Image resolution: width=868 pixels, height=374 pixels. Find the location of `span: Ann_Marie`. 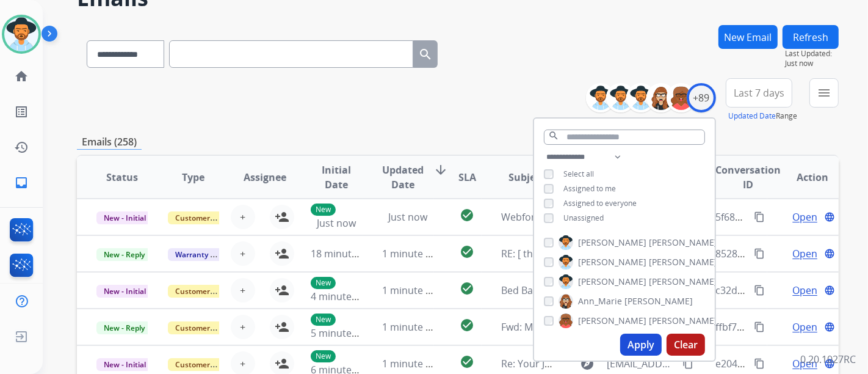

span: Ann_Marie is located at coordinates (600, 301).